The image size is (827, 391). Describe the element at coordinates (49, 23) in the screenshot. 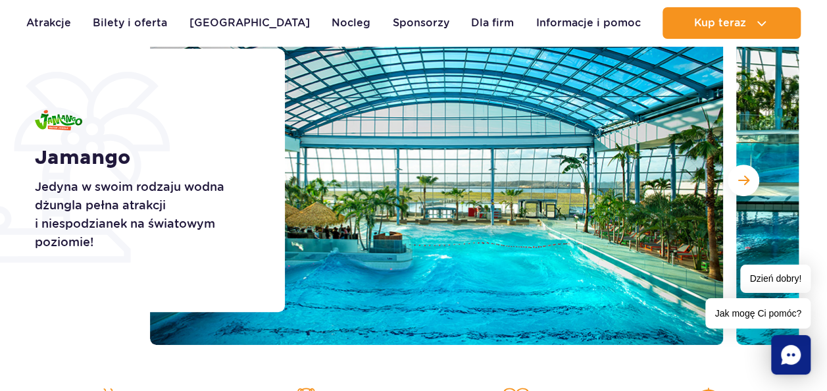

I see `a: Atrakcje` at that location.